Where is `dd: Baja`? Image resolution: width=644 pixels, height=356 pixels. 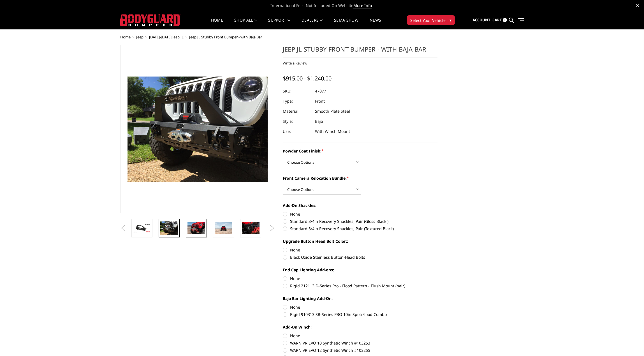 dd: Baja is located at coordinates (319, 121).